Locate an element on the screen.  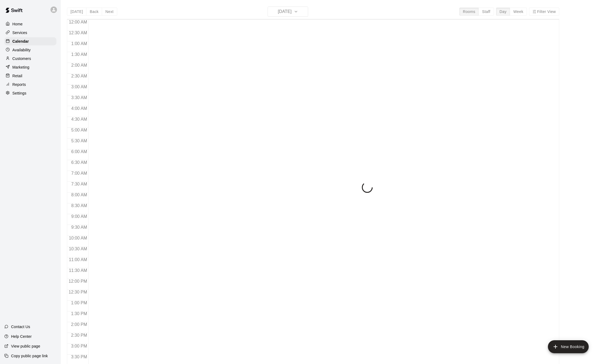
div: Reports is located at coordinates (30, 85).